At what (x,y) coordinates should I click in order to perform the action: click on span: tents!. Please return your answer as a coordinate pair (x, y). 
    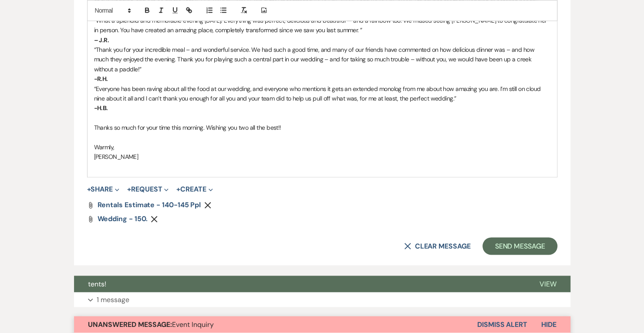
    Looking at the image, I should click on (97, 283).